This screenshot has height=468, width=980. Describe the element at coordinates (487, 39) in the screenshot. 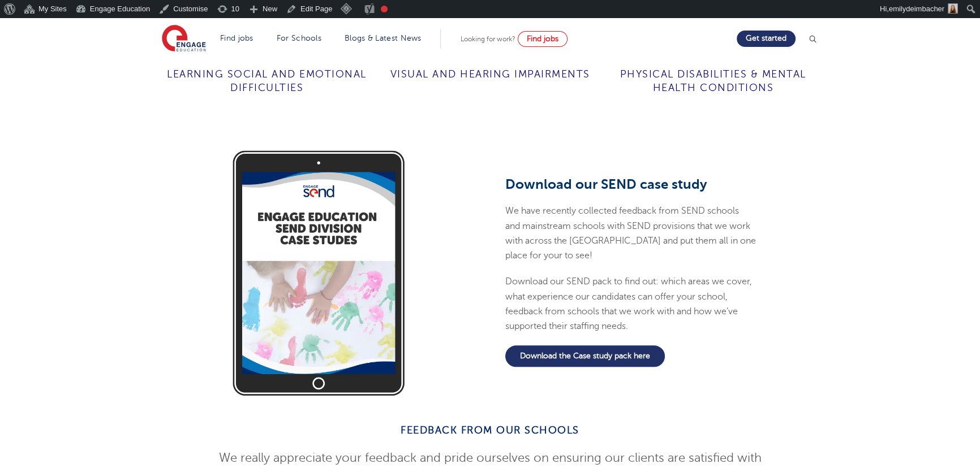

I see `span: Looking for work?` at that location.